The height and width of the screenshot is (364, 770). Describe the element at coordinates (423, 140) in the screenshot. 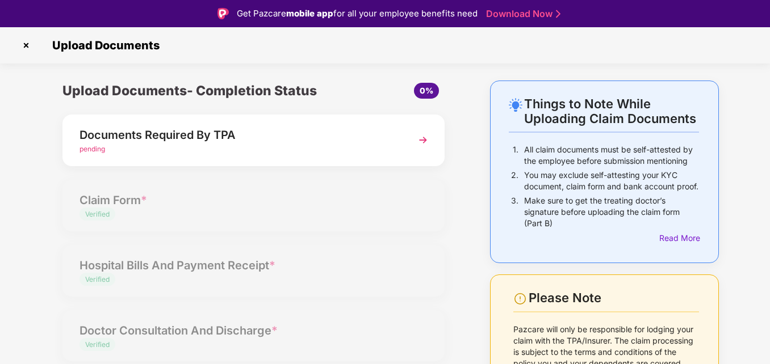

I see `img: svg+xml;base64,PHN2ZyBpZD0iTmV4dCIgeG1sbnM9Imh0dHA6Ly93d3cudzMub3JnLzIwMDAvc3ZnIiB3aWR0aD0iMzYiIG...` at that location.